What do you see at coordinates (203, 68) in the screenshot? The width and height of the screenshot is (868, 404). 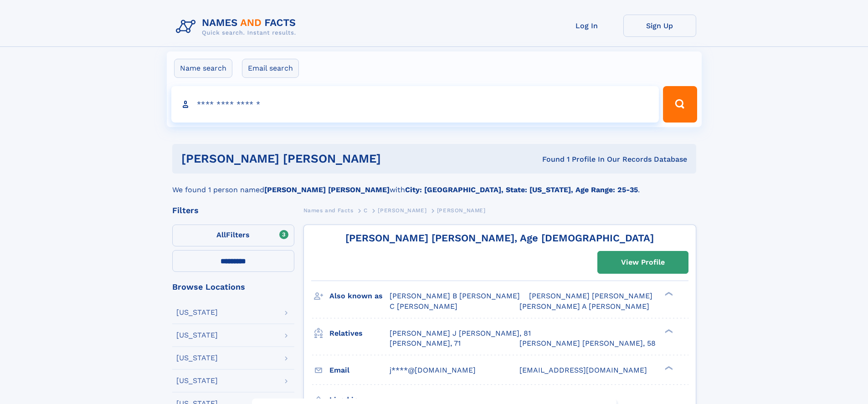 I see `label: Name search` at bounding box center [203, 68].